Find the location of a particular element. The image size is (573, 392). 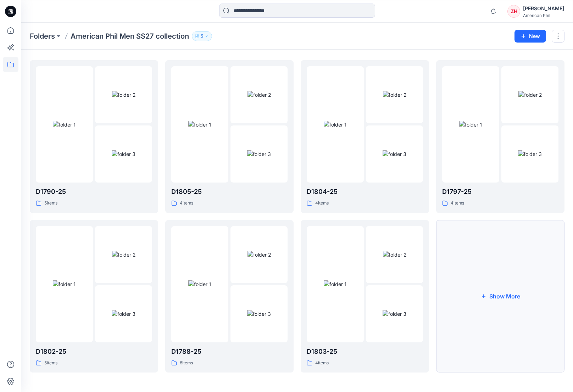

a: folder 1folder 2folder 3D1805-254items is located at coordinates (230, 136).